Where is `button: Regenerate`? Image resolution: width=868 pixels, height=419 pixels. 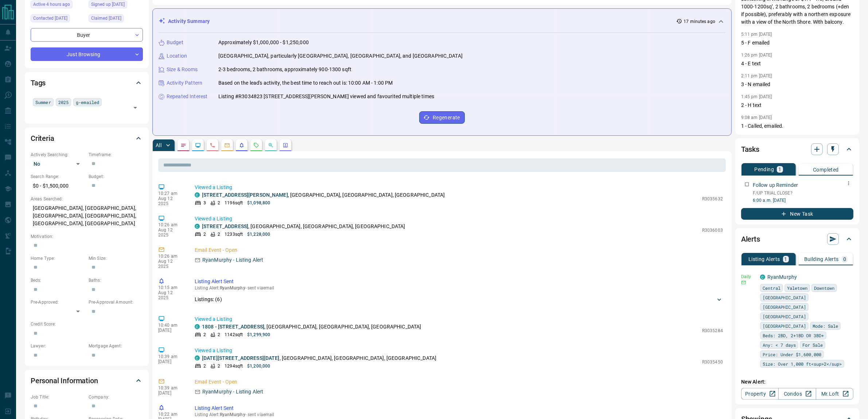
button: Regenerate is located at coordinates (442, 117).